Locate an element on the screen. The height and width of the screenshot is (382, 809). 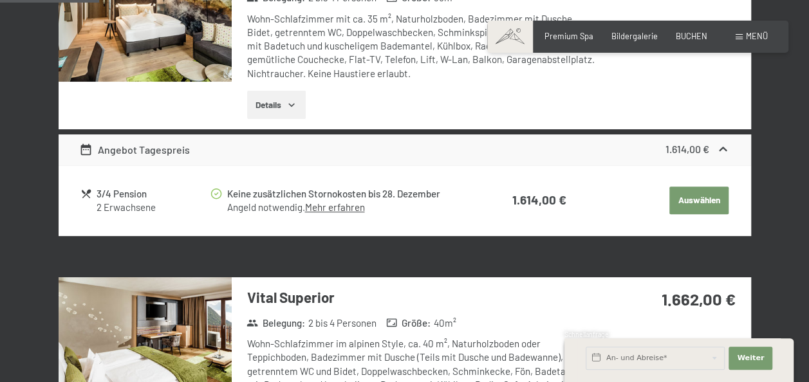
a: Bildergalerie is located at coordinates (634, 36).